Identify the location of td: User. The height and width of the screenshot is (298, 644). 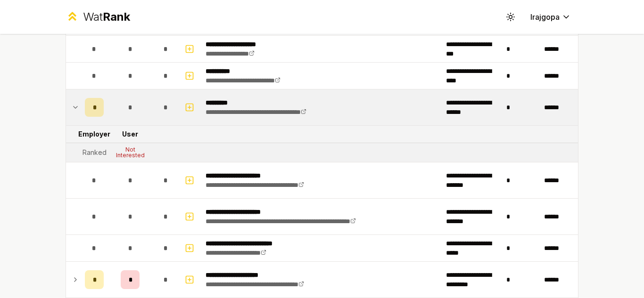
(130, 135).